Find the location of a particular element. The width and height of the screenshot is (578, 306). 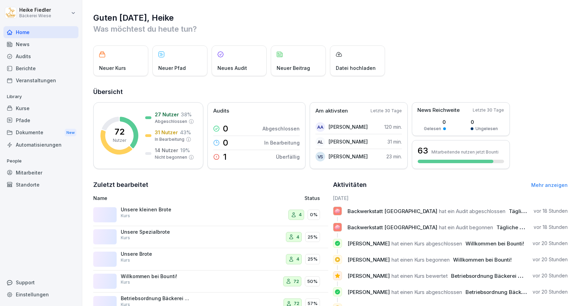

h3: 63 is located at coordinates (423, 151).